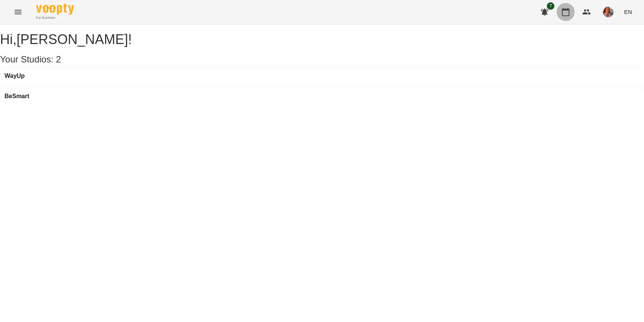 The image size is (644, 322). Describe the element at coordinates (18, 12) in the screenshot. I see `button: Menu` at that location.